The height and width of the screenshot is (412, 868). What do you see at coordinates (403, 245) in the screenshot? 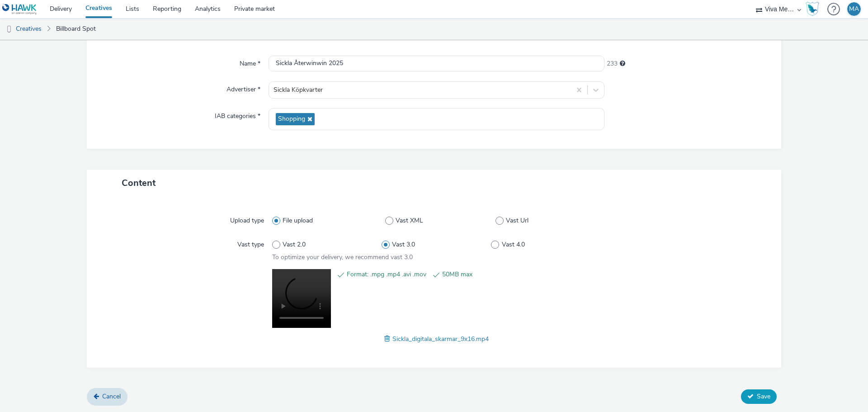
I see `span: Vast 3.0` at bounding box center [403, 245].